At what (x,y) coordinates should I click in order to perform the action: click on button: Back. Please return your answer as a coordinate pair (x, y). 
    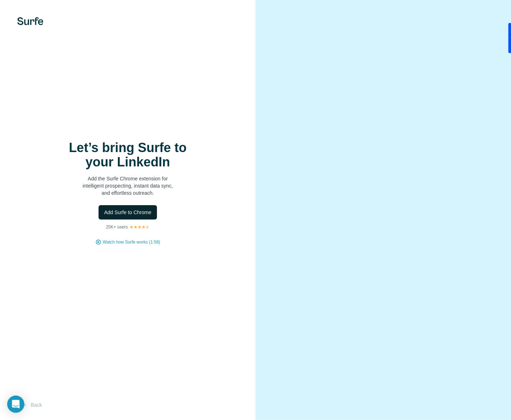
    Looking at the image, I should click on (32, 405).